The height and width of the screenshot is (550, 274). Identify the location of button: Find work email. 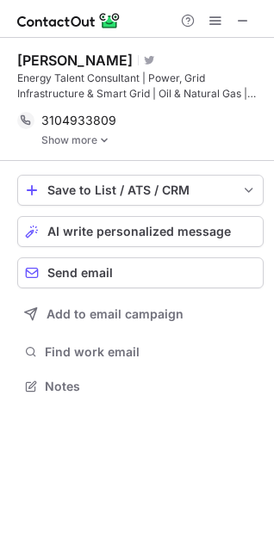
(140, 352).